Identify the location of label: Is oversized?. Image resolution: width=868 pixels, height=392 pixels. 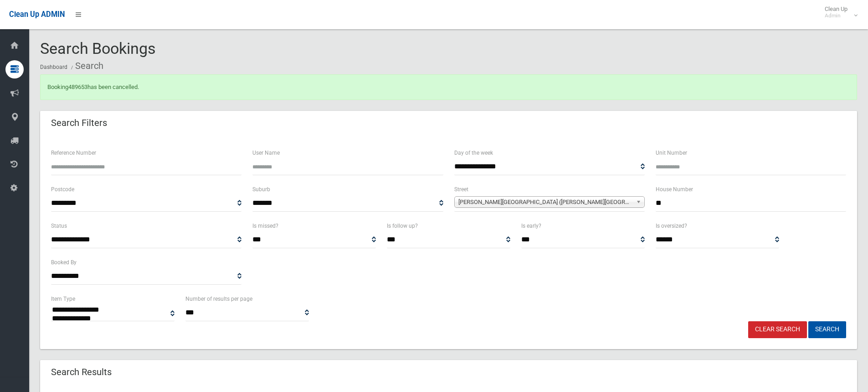
(672, 226).